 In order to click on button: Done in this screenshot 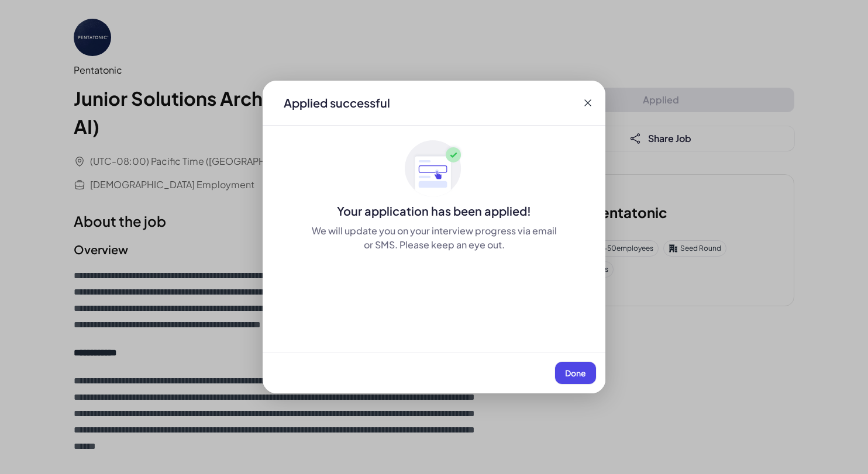, I will do `click(576, 373)`.